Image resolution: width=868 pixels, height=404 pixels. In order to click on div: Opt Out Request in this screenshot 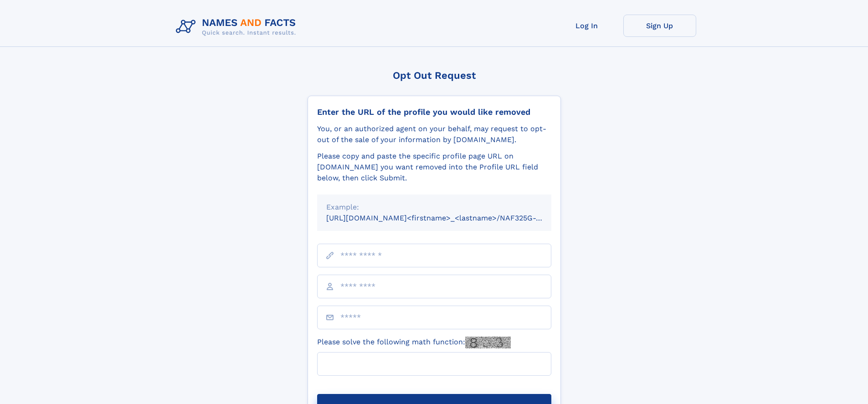, I will do `click(434, 75)`.